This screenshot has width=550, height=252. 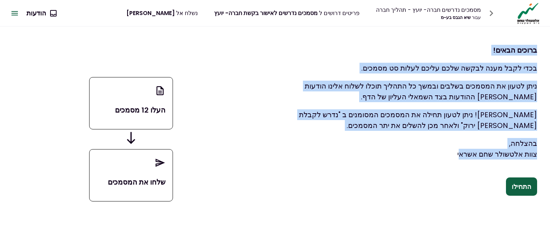 What do you see at coordinates (521, 186) in the screenshot?
I see `button: התחילו` at bounding box center [521, 186].